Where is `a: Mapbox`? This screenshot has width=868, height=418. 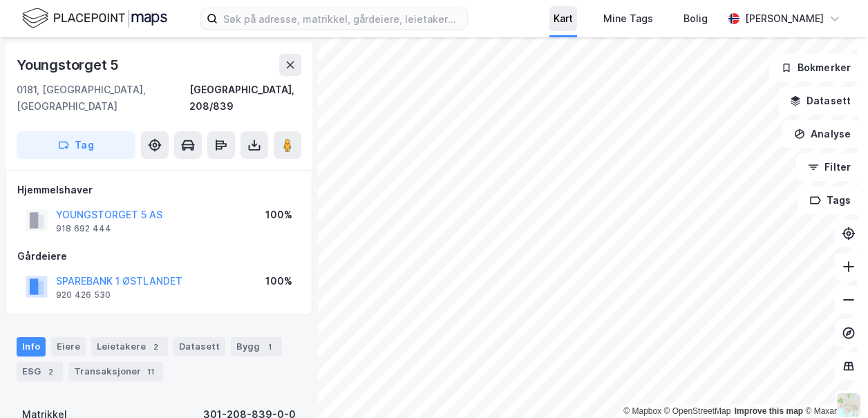 a: Mapbox is located at coordinates (642, 411).